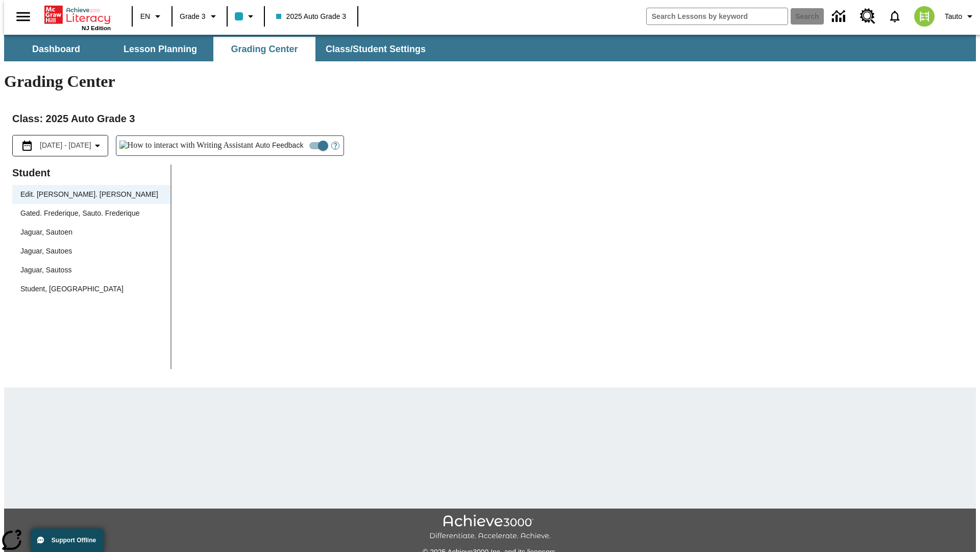 This screenshot has height=552, width=980. Describe the element at coordinates (60, 146) in the screenshot. I see `button: Select the date range menu item` at that location.